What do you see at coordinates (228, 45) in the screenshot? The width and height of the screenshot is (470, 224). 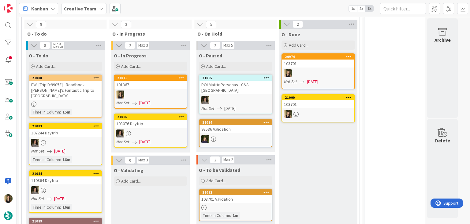 I see `div: Max 5` at bounding box center [228, 45].